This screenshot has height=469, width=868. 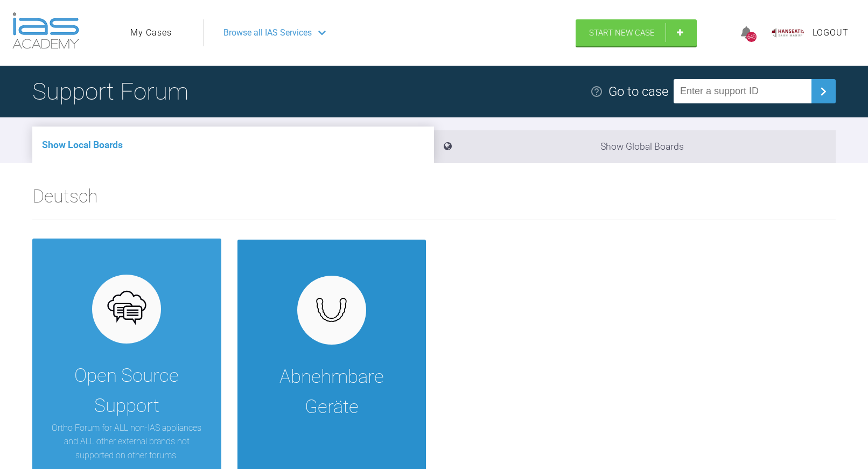 What do you see at coordinates (824, 92) in the screenshot?
I see `img: chevronRight.28bd32b0.svg` at bounding box center [824, 92].